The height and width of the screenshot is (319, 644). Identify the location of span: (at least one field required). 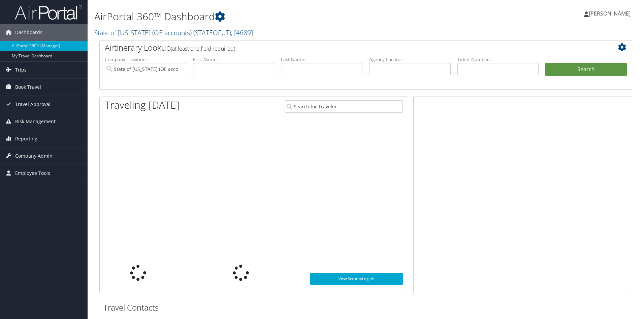
(203, 49).